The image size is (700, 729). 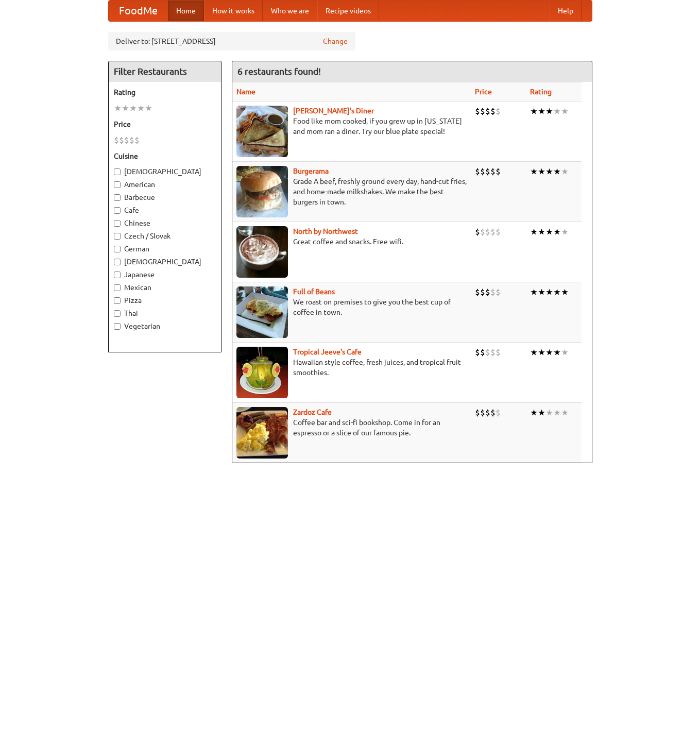 What do you see at coordinates (117, 223) in the screenshot?
I see `input: Chinese` at bounding box center [117, 223].